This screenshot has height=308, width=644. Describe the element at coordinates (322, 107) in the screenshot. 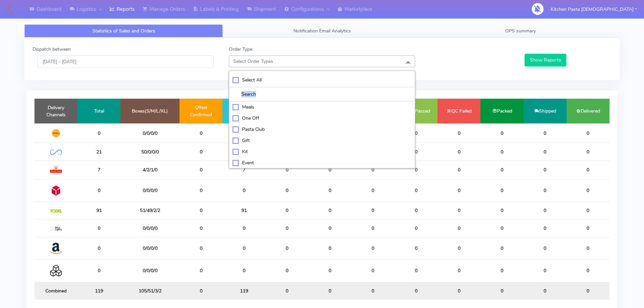

I see `div: Meals` at that location.